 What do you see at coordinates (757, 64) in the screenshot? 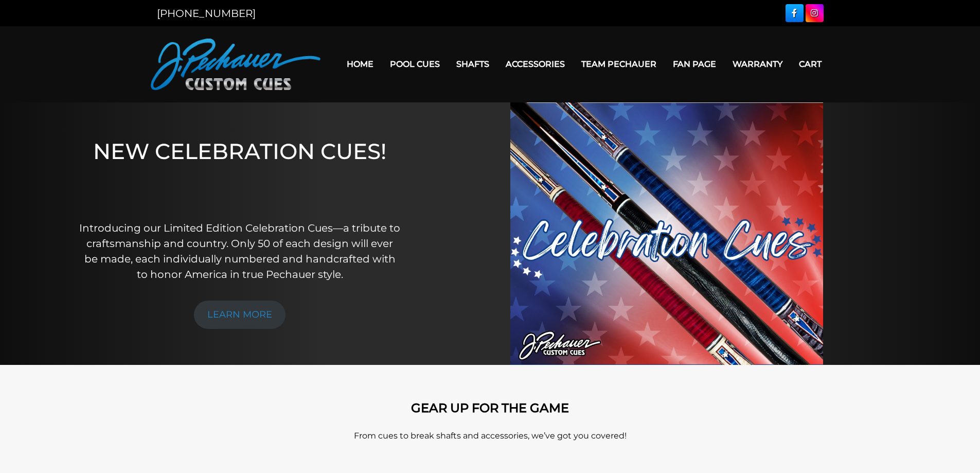
I see `a: Warranty` at bounding box center [757, 64].